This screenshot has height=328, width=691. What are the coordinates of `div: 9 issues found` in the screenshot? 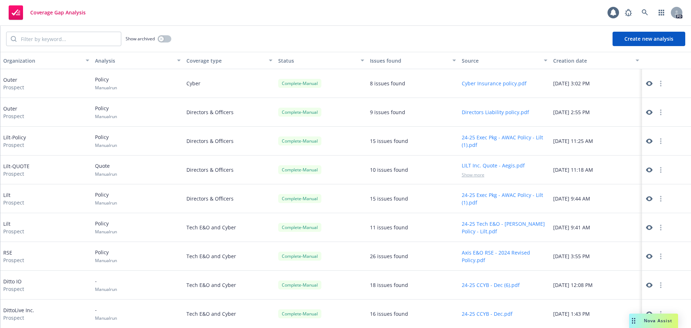 It's located at (388, 112).